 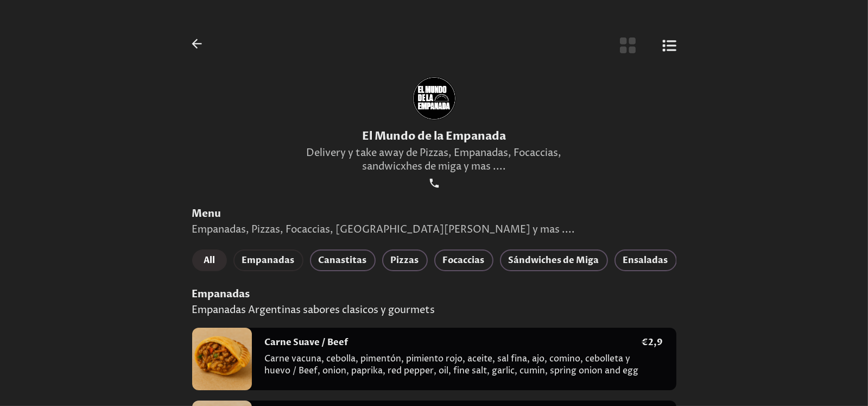 I want to click on button: Empanadas, so click(x=268, y=260).